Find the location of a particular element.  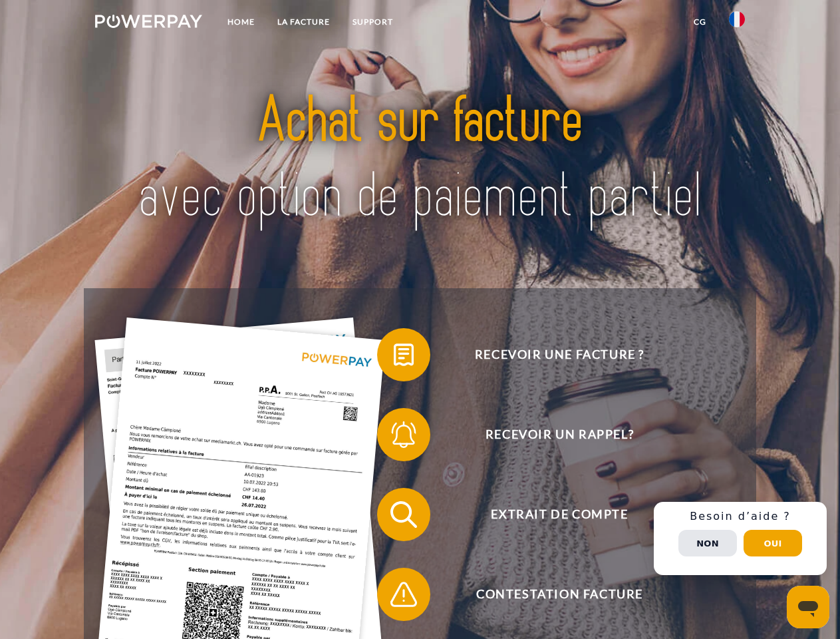

button: Extrait de compte is located at coordinates (550, 514).